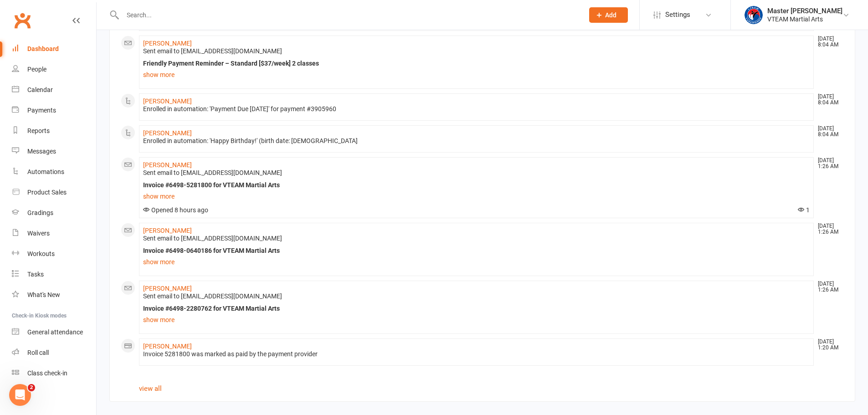 The image size is (868, 415). What do you see at coordinates (40, 213) in the screenshot?
I see `div: Gradings` at bounding box center [40, 213].